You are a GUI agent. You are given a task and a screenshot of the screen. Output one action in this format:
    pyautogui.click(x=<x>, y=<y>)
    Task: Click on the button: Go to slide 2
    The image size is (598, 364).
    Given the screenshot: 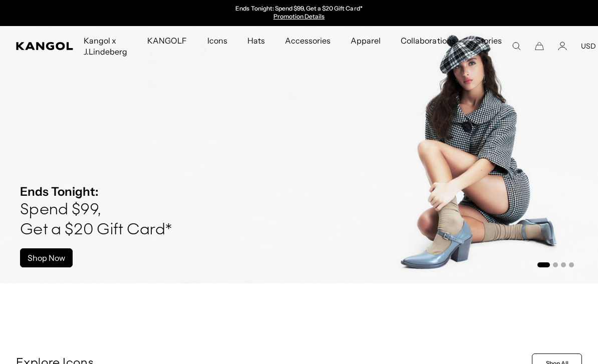 What is the action you would take?
    pyautogui.click(x=555, y=264)
    